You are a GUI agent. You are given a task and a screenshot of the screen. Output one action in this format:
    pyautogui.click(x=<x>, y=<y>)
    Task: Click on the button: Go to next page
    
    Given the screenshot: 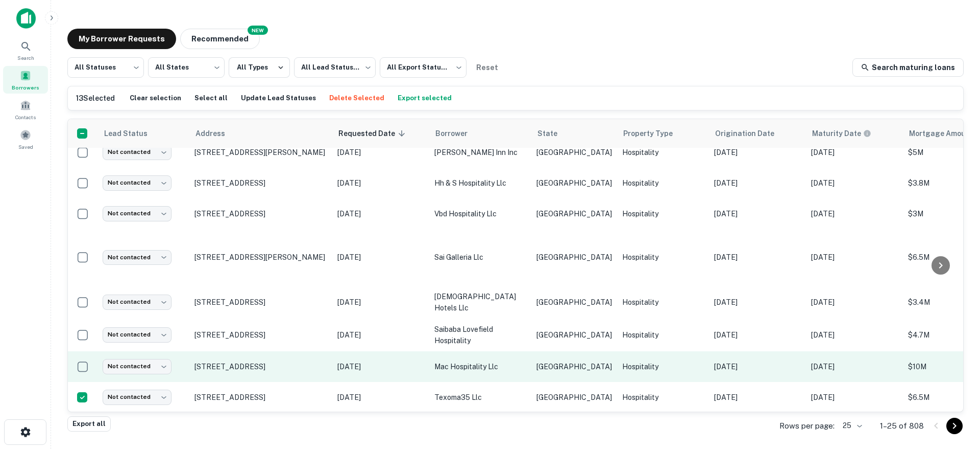 What is the action you would take?
    pyautogui.click(x=955, y=425)
    